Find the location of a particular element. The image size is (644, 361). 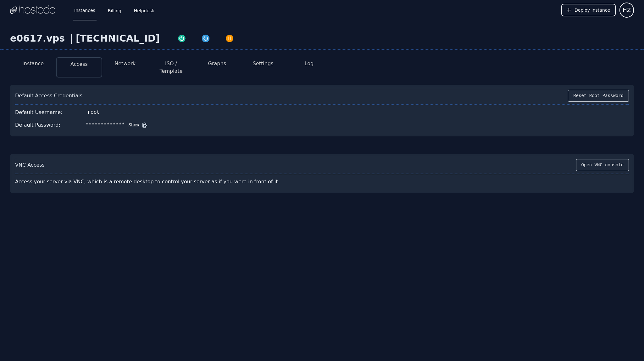

div: Access your server via VNC, which is a remote desktop to control your server as if you were in fr... is located at coordinates (156, 181).